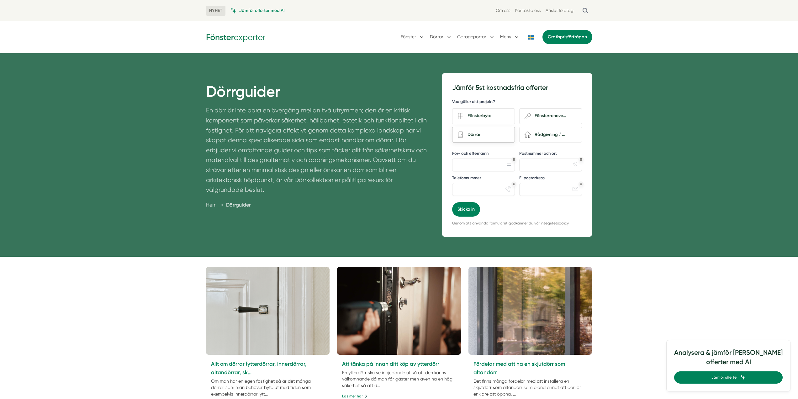 The image size is (798, 399). I want to click on span: Dörrguider, so click(238, 204).